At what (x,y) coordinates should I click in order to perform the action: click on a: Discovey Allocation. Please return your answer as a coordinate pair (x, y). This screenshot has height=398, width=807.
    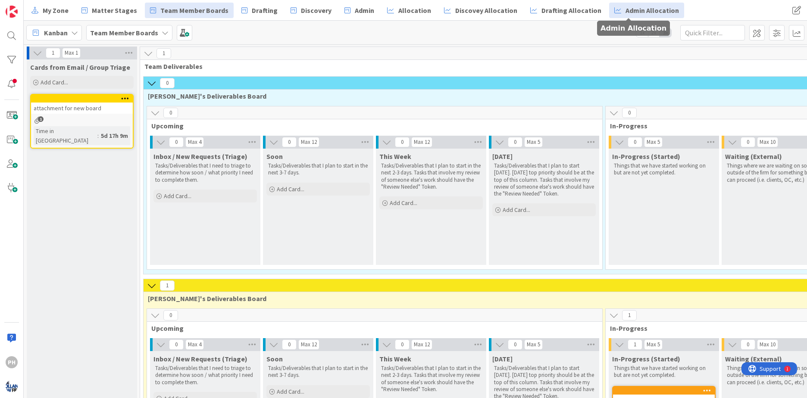
    Looking at the image, I should click on (480, 10).